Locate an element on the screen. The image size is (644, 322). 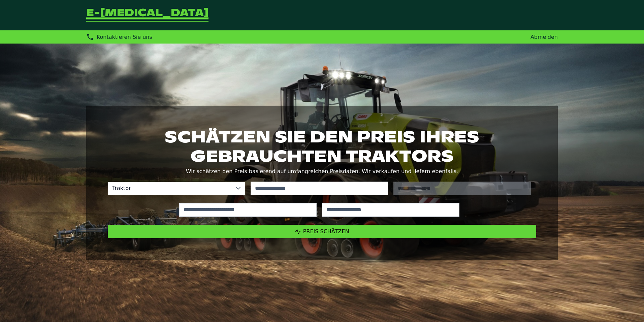
span: Preis schätzen is located at coordinates (326, 231).